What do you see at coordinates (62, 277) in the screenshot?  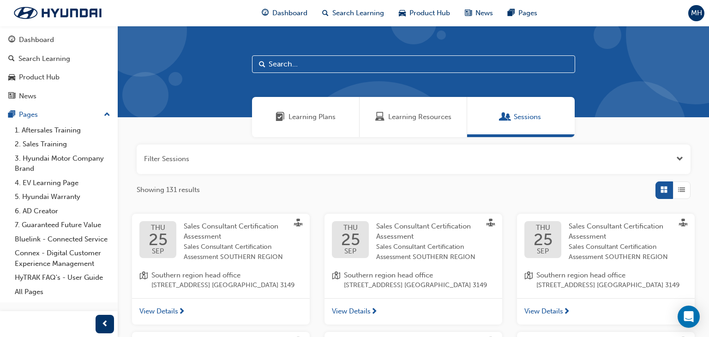 I see `a: HyTRAK FAQ's - User Guide` at bounding box center [62, 277].